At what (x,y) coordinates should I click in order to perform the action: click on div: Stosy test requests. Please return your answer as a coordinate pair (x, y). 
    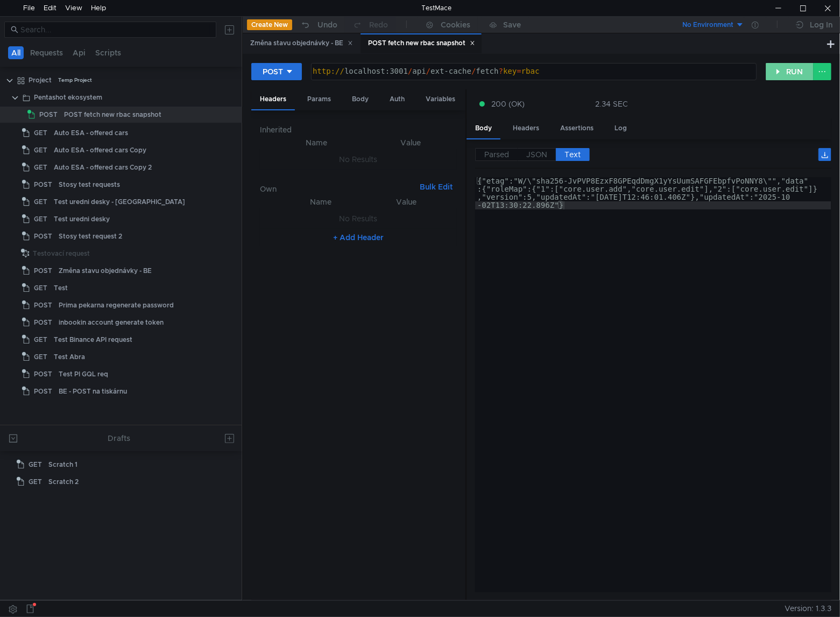
    Looking at the image, I should click on (90, 185).